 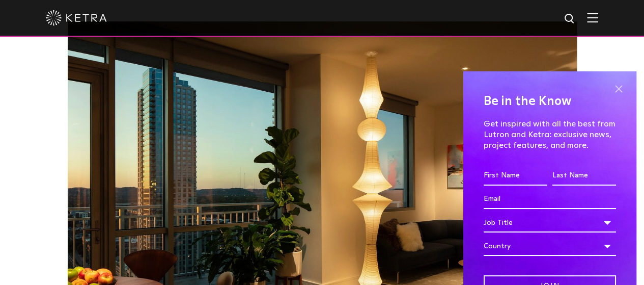 What do you see at coordinates (584, 176) in the screenshot?
I see `input: Last Name` at bounding box center [584, 176].